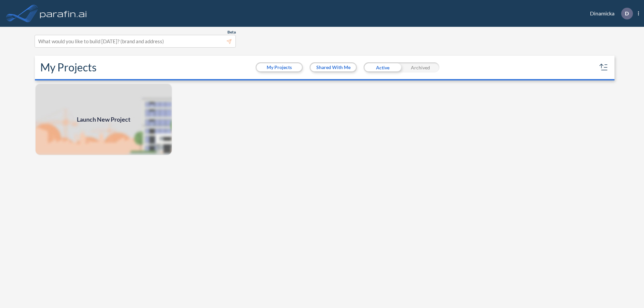 This screenshot has height=308, width=644. Describe the element at coordinates (382, 67) in the screenshot. I see `div: Active` at that location.